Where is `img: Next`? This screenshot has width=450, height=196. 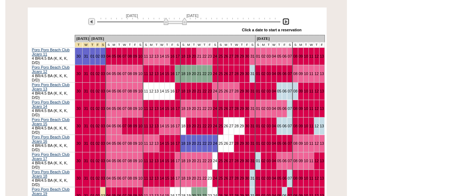 img: Next is located at coordinates (286, 21).